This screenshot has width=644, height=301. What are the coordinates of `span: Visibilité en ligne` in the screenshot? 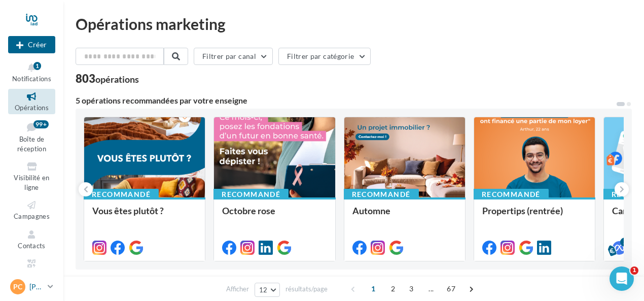 It's located at (32, 182).